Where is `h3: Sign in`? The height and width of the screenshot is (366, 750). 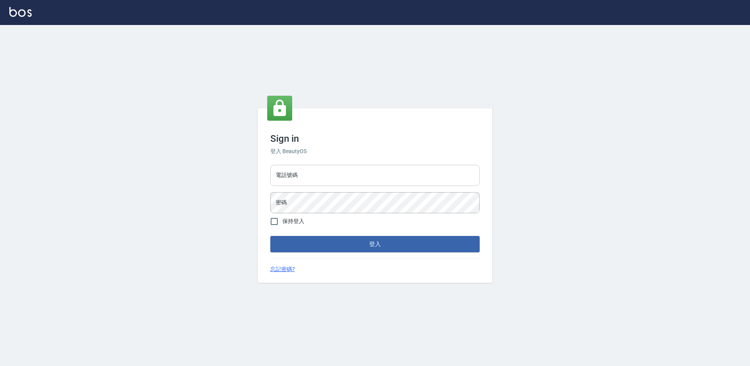
h3: Sign in is located at coordinates (375, 139).